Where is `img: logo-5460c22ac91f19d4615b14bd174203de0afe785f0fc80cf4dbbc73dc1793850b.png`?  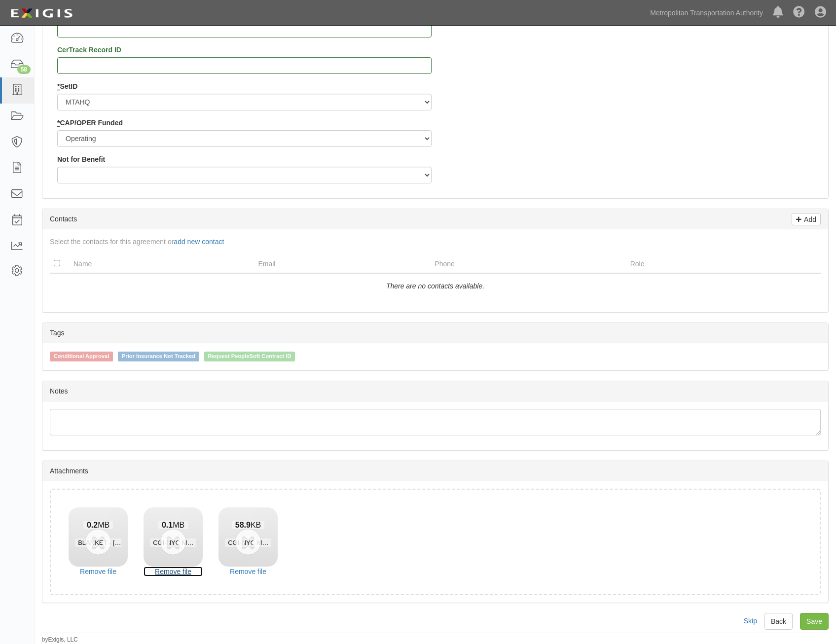 img: logo-5460c22ac91f19d4615b14bd174203de0afe785f0fc80cf4dbbc73dc1793850b.png is located at coordinates (41, 13).